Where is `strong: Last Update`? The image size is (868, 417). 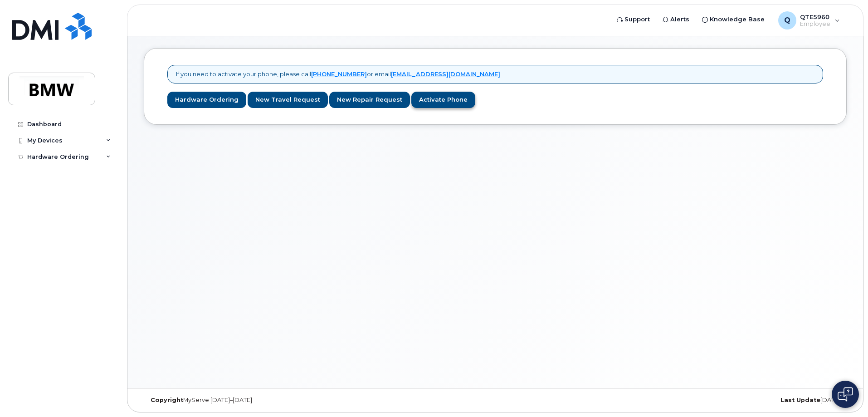
strong: Last Update is located at coordinates (801, 399).